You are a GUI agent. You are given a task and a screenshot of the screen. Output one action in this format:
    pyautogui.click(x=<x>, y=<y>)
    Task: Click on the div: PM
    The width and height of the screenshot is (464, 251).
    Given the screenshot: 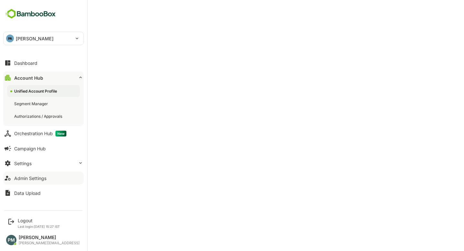 What is the action you would take?
    pyautogui.click(x=11, y=240)
    